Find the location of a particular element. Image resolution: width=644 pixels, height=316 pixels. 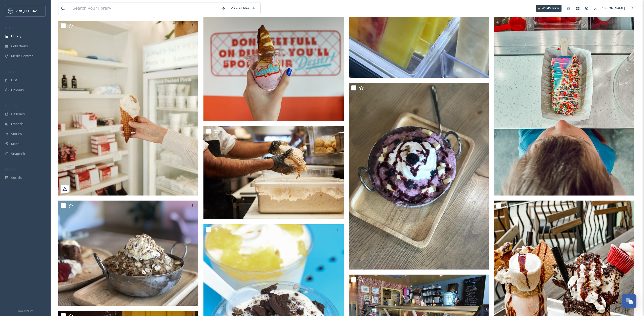

img: c3es6xdrejuflcaqpovn.png is located at coordinates (10, 11).